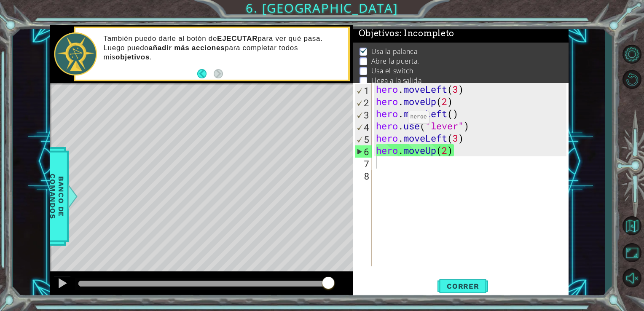 This screenshot has width=644, height=311. What do you see at coordinates (205, 74) in the screenshot?
I see `button: Back` at bounding box center [205, 74].